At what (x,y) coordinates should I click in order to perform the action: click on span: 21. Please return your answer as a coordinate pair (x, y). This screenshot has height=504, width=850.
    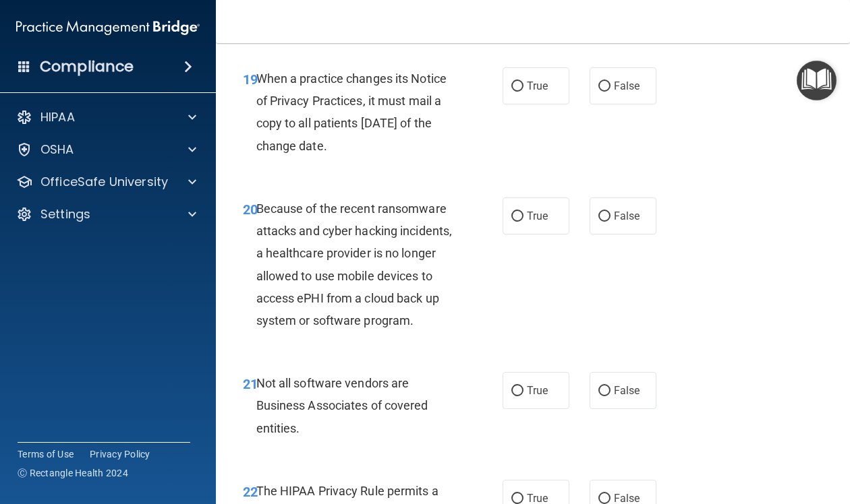
    Looking at the image, I should click on (250, 384).